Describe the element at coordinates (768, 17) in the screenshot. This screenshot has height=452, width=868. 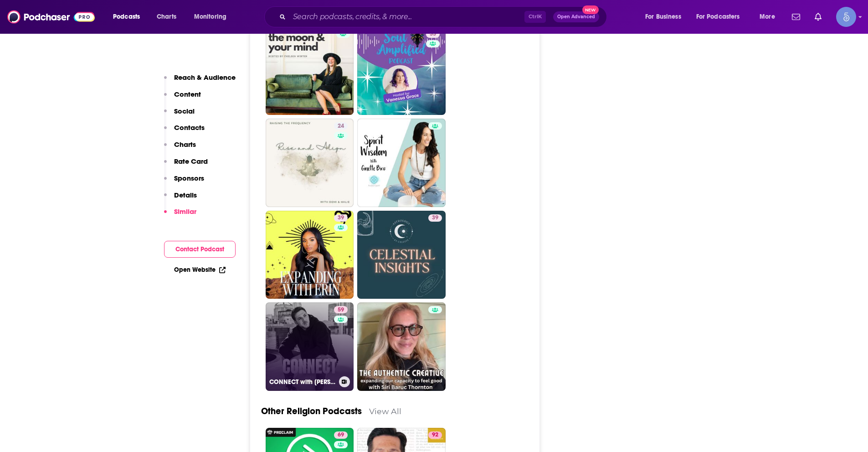
I see `span: More` at that location.